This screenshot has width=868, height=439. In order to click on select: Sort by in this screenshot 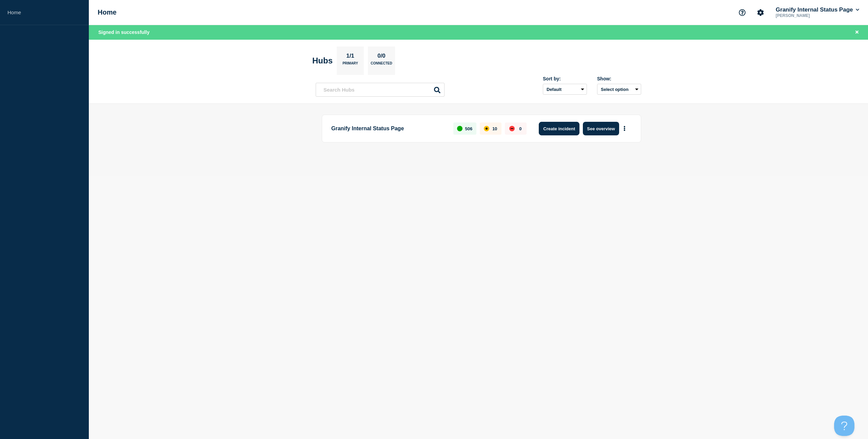, I will do `click(565, 89)`.